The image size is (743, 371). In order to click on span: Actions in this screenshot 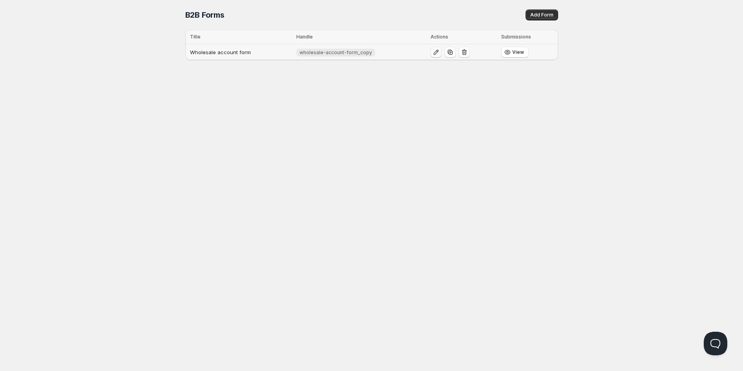, I will do `click(439, 37)`.